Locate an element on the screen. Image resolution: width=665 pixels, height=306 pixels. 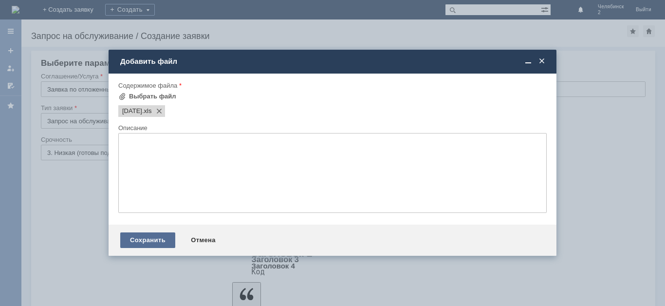
span: Закрыть is located at coordinates (542, 61).